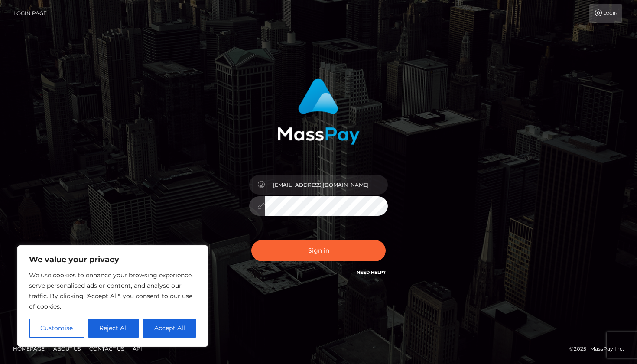 This screenshot has width=637, height=364. I want to click on a: Login, so click(606, 13).